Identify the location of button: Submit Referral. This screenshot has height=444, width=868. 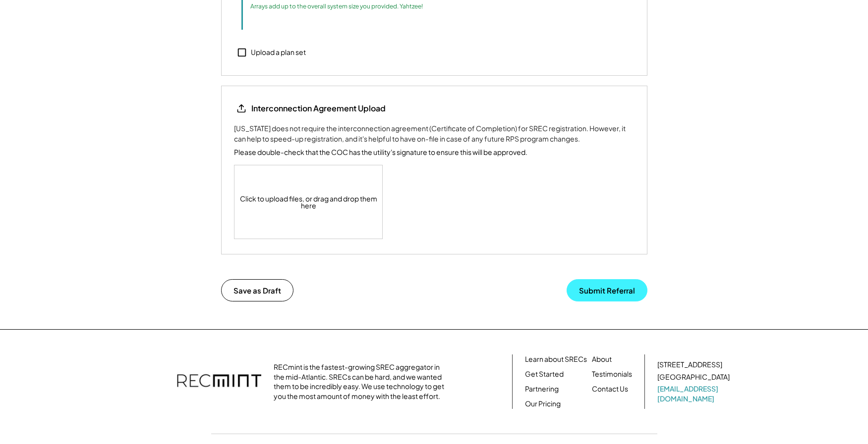
(606, 290).